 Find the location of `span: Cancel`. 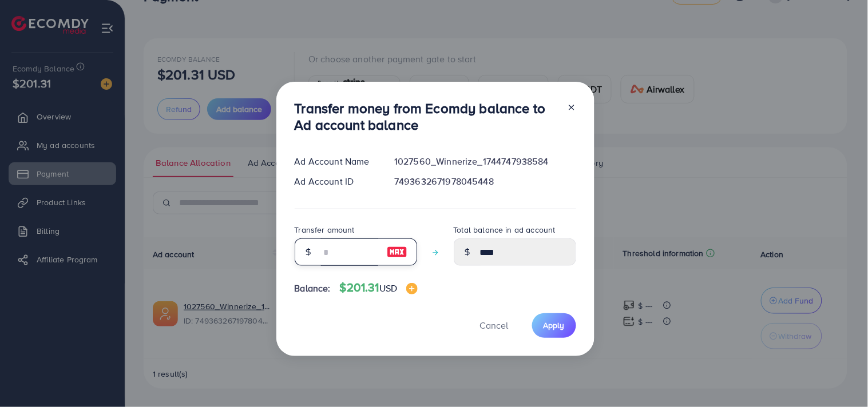

span: Cancel is located at coordinates (494, 325).